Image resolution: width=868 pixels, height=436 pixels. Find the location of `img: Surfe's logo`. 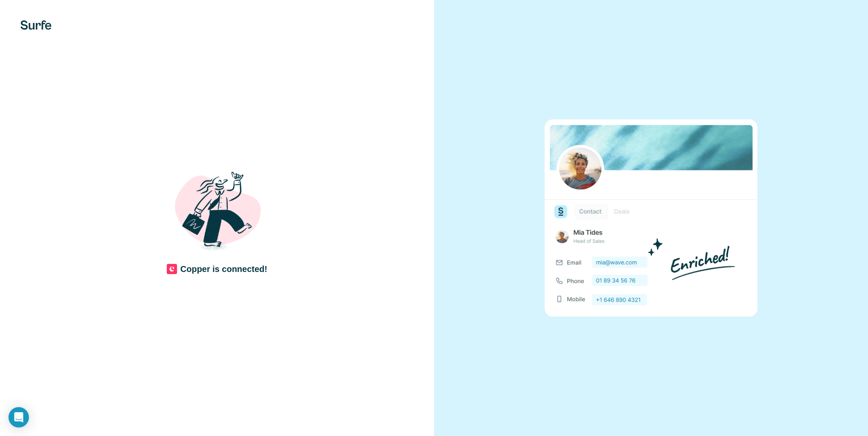

img: Surfe's logo is located at coordinates (35, 25).